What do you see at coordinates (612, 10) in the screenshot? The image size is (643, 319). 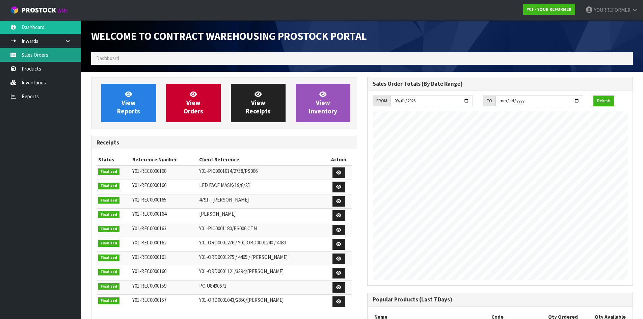 I see `span: YOURREFORMER` at bounding box center [612, 10].